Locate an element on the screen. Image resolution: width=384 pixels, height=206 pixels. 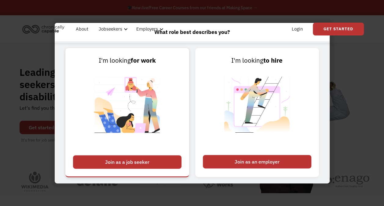
strong: for work is located at coordinates (143, 60).